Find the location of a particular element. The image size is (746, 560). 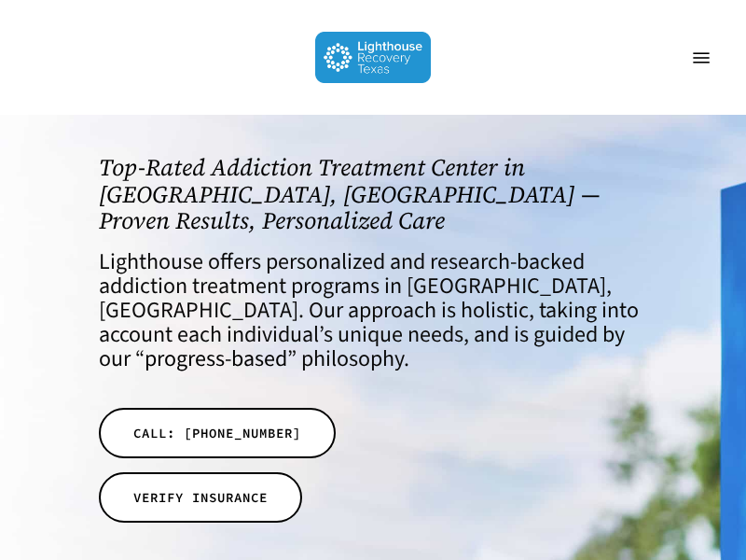

a: Navigation Menu is located at coordinates (701, 58).